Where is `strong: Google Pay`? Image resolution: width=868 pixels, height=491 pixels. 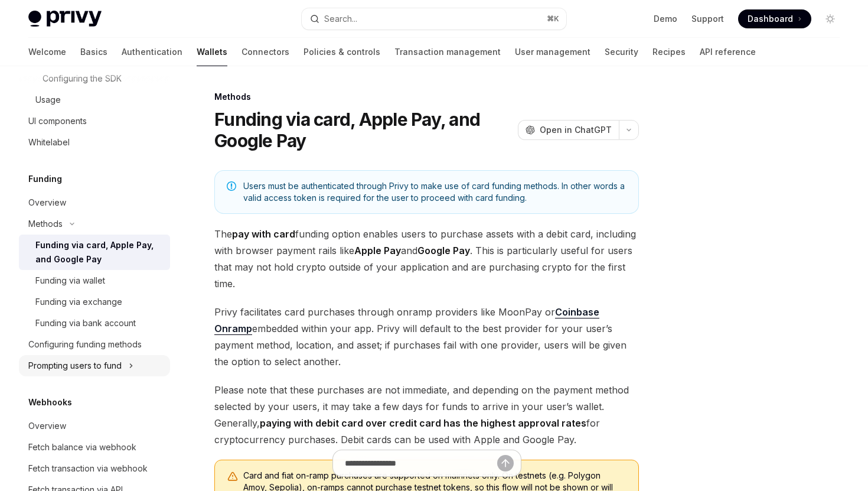 strong: Google Pay is located at coordinates (444, 251).